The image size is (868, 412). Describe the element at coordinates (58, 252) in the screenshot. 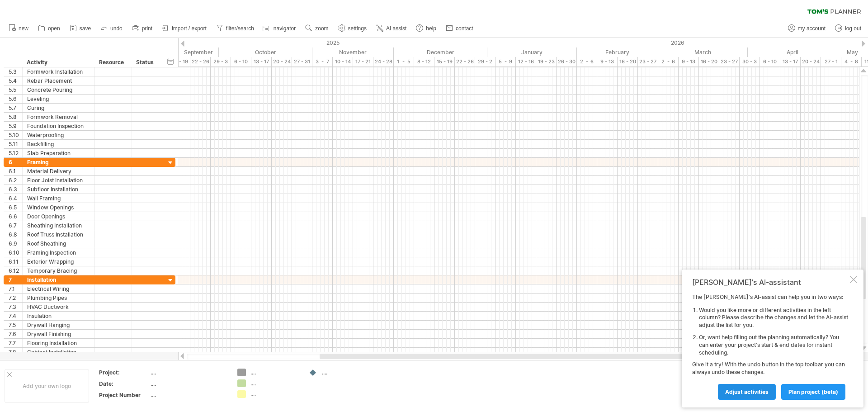

I see `div: Framing Inspection` at that location.